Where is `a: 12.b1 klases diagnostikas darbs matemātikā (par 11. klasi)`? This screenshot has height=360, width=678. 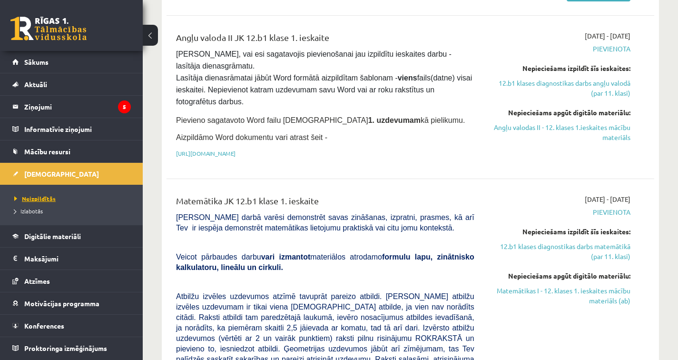 a: 12.b1 klases diagnostikas darbs matemātikā (par 11. klasi) is located at coordinates (560, 251).